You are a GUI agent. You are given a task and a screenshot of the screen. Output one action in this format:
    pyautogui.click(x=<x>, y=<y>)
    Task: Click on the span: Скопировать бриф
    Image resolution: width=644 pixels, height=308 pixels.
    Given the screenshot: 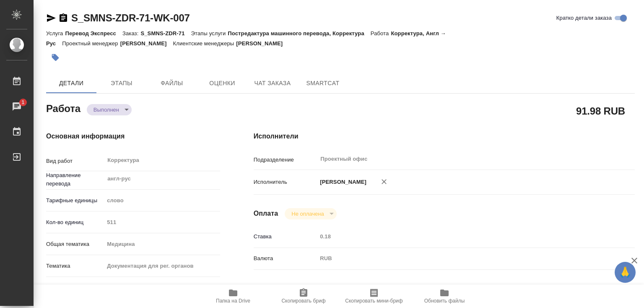 What is the action you would take?
    pyautogui.click(x=303, y=301)
    